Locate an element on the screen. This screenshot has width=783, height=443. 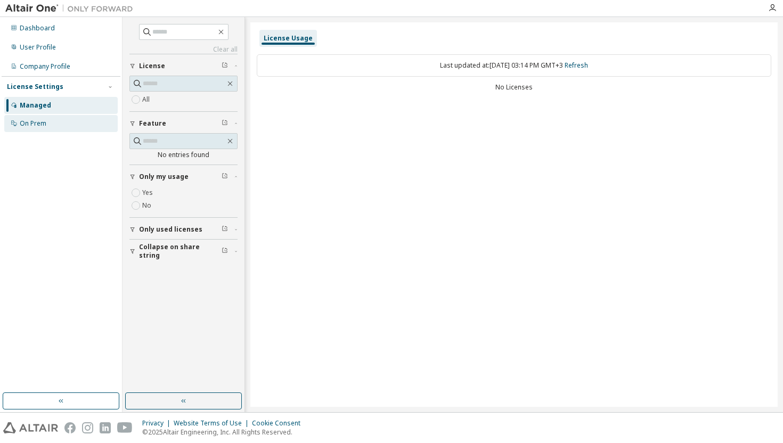
img: instagram.svg is located at coordinates (87, 428).